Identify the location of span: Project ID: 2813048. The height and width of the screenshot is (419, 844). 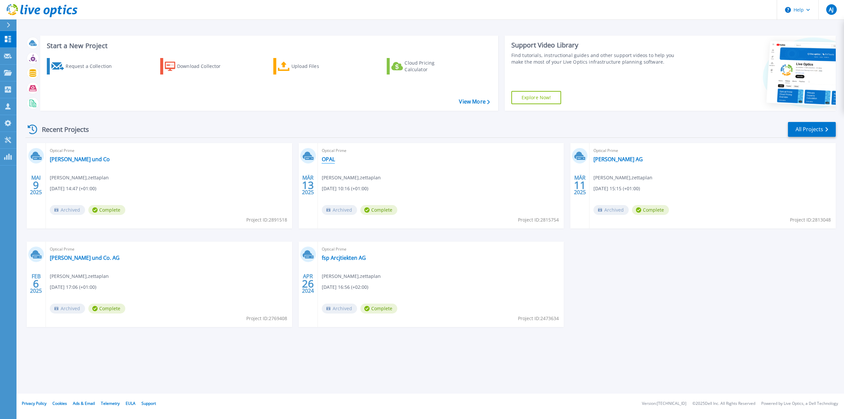
(811, 220).